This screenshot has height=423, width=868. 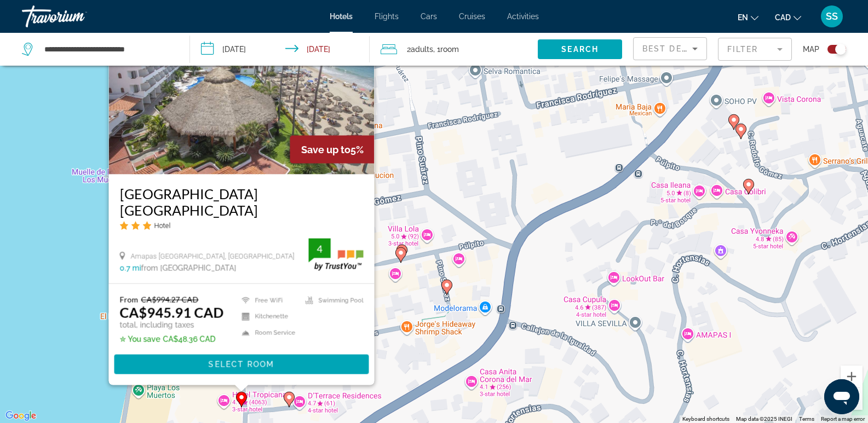 What do you see at coordinates (832, 17) in the screenshot?
I see `span: SS` at bounding box center [832, 17].